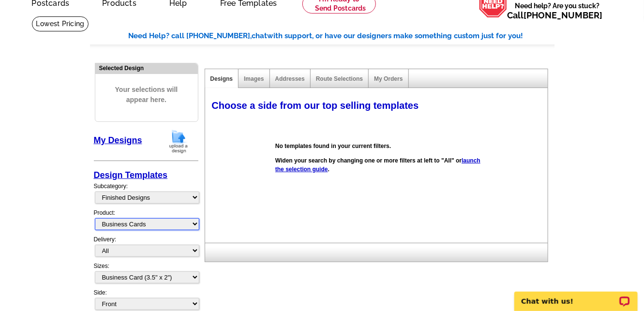  Describe the element at coordinates (221, 79) in the screenshot. I see `a: Designs` at that location.